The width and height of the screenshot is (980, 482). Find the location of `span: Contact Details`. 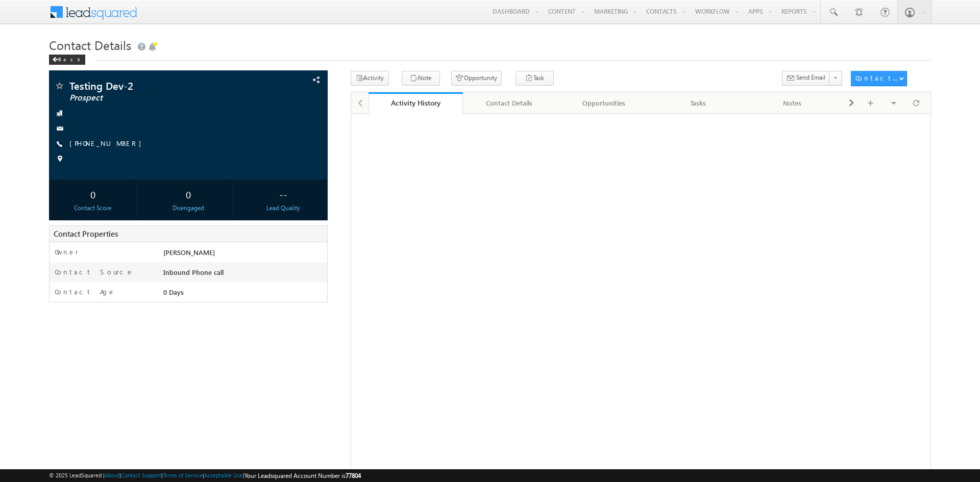

span: Contact Details is located at coordinates (90, 45).